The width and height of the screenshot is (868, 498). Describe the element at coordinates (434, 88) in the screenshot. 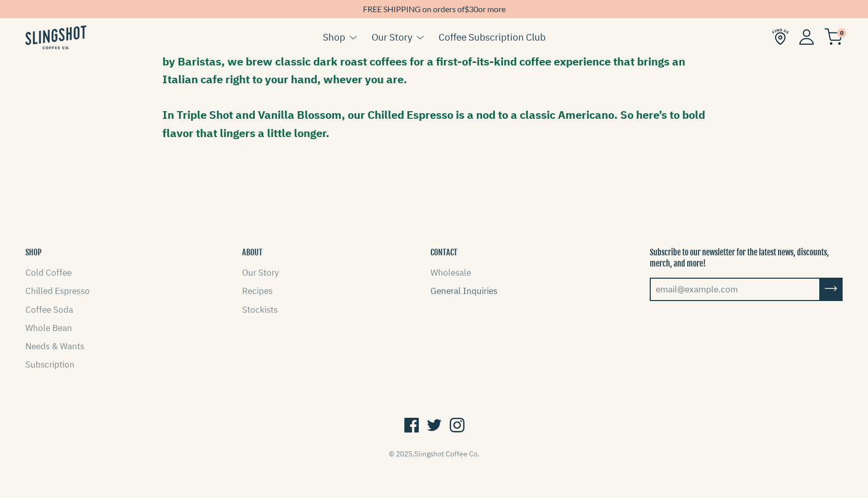

I see `p: Our NEW Chilled Espresso celebrates our love of travel and traditional Italian espresso culture. ...` at that location.